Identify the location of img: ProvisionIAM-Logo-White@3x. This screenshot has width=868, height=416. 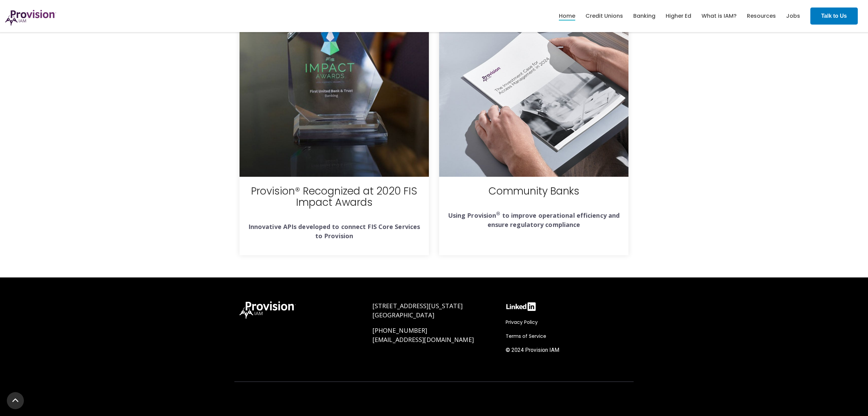
(267, 309).